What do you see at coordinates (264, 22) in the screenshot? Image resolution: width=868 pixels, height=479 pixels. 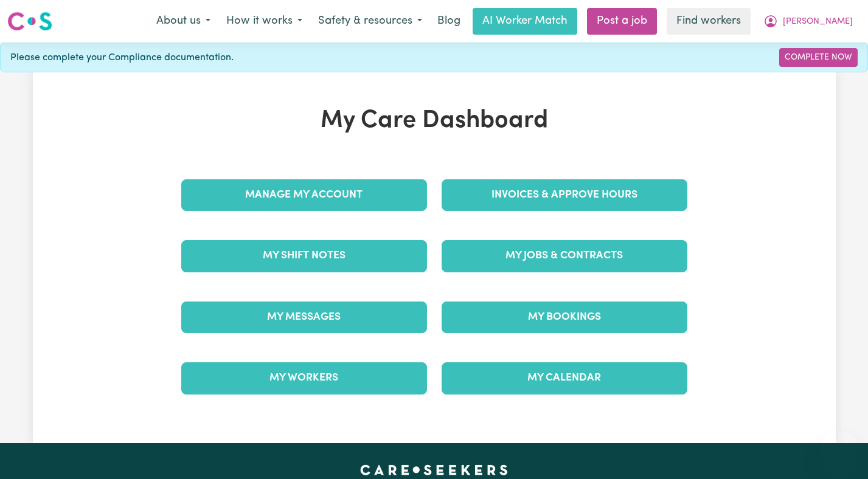 I see `button: How it works` at bounding box center [264, 22].